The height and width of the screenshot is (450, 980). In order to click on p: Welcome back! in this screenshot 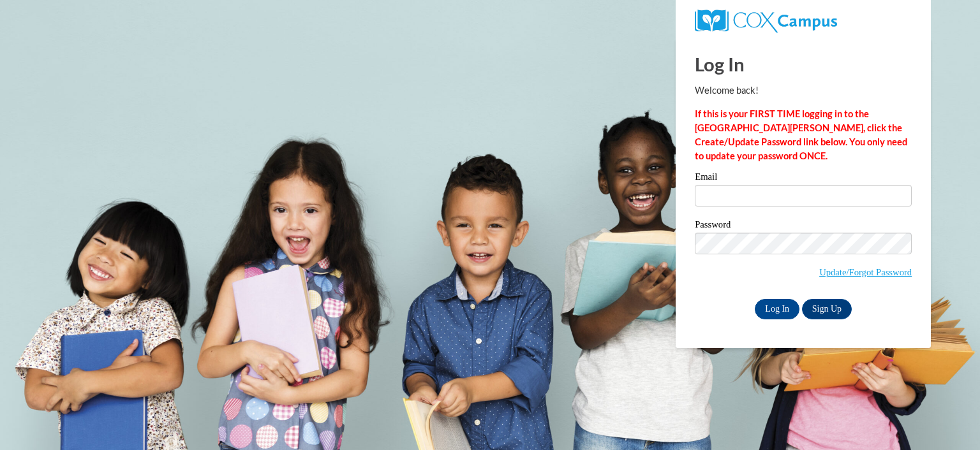, I will do `click(803, 91)`.